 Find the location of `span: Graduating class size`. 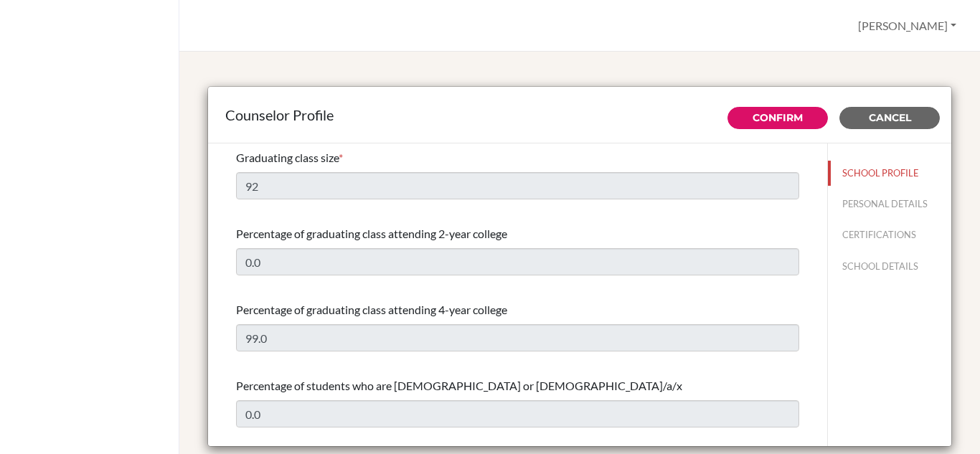

span: Graduating class size is located at coordinates (287, 157).